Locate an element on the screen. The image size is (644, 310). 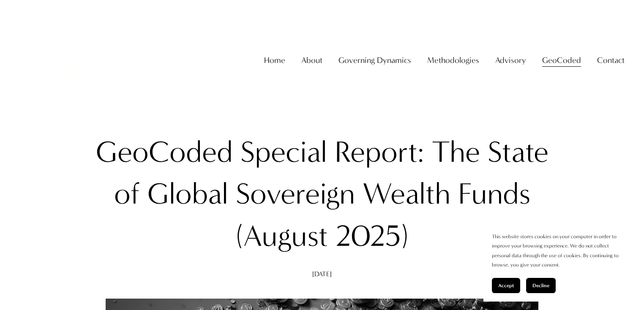
div: Special is located at coordinates (284, 152).